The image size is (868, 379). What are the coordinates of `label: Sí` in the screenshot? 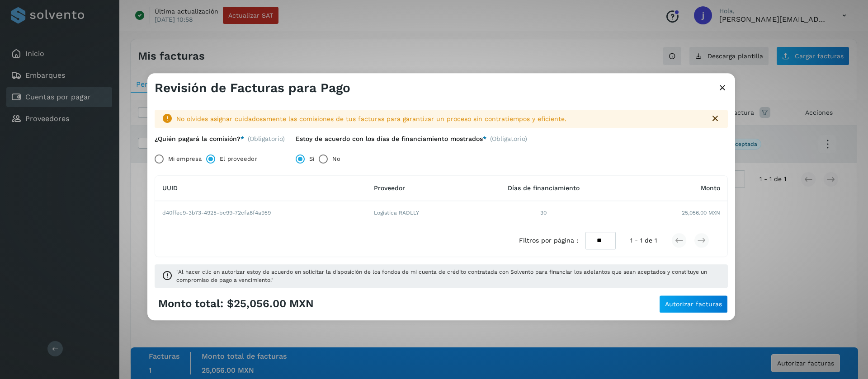 It's located at (311, 159).